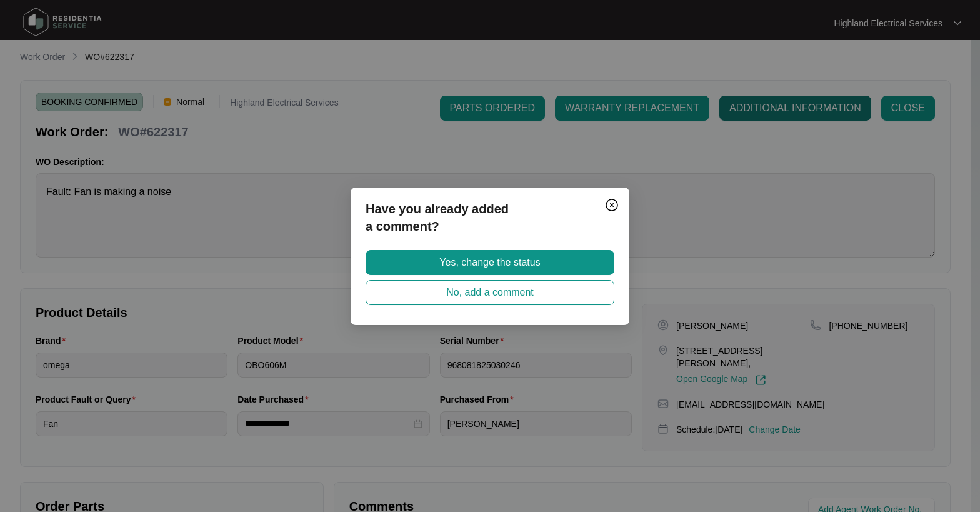  I want to click on p: Have you already added, so click(490, 209).